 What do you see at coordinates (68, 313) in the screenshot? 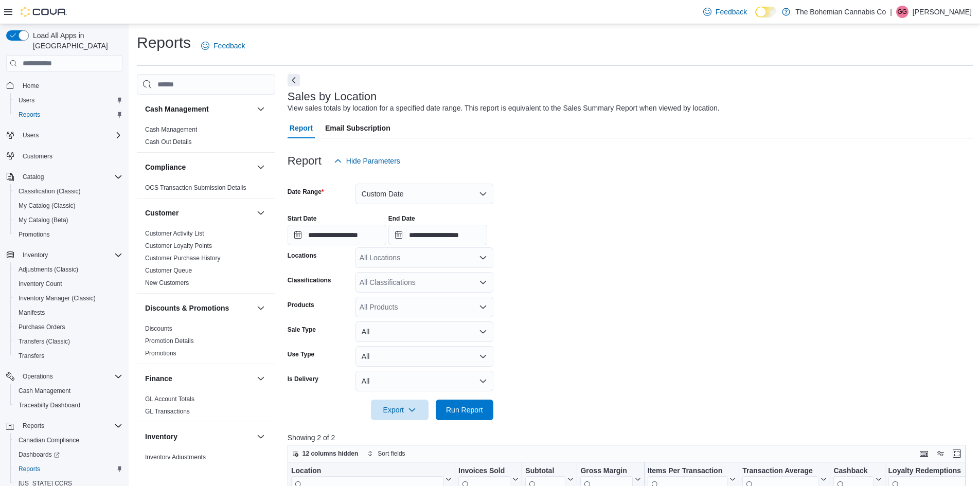
I see `button: Manifests` at bounding box center [68, 313].